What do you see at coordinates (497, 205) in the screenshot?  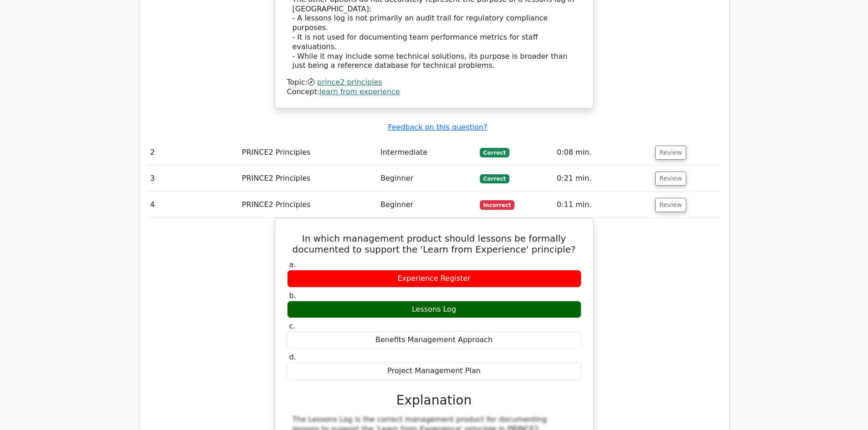 I see `span: Incorrect` at bounding box center [497, 205].